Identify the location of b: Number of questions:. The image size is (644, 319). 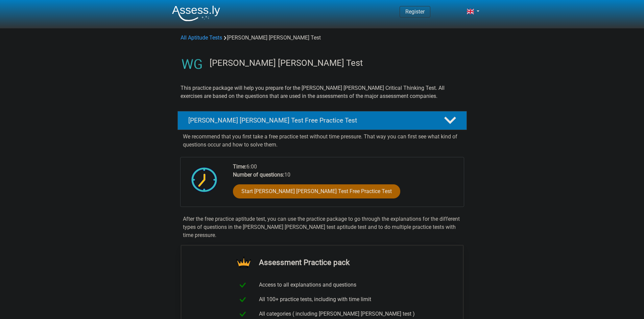
(259, 175).